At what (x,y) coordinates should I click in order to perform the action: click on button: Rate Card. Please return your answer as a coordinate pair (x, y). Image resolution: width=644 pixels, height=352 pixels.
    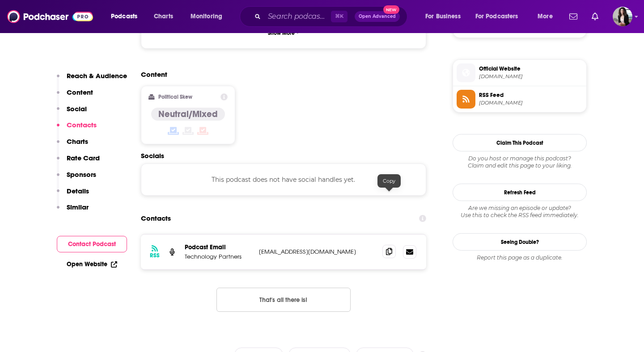
    Looking at the image, I should click on (78, 162).